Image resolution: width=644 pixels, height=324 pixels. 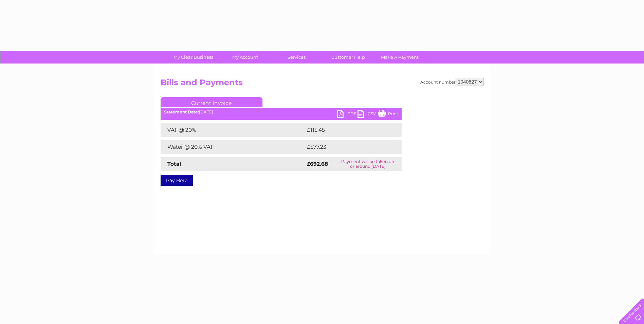 What do you see at coordinates (193, 57) in the screenshot?
I see `a: My Clear Business` at bounding box center [193, 57].